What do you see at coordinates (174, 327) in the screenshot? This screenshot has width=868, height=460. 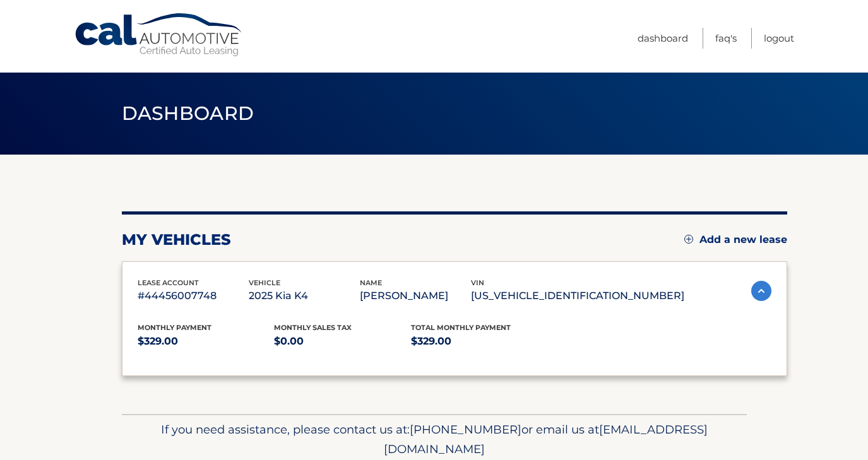 I see `span: Monthly Payment` at bounding box center [174, 327].